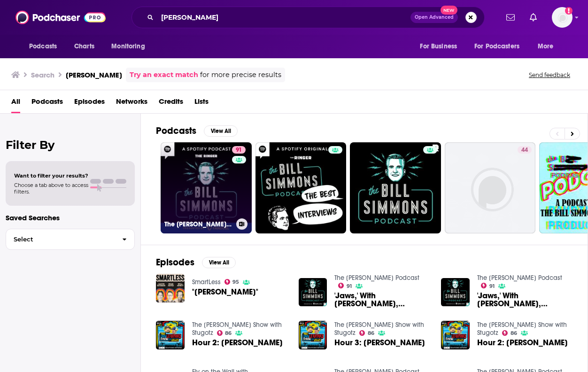  Describe the element at coordinates (438, 46) in the screenshot. I see `span: For Business` at that location.